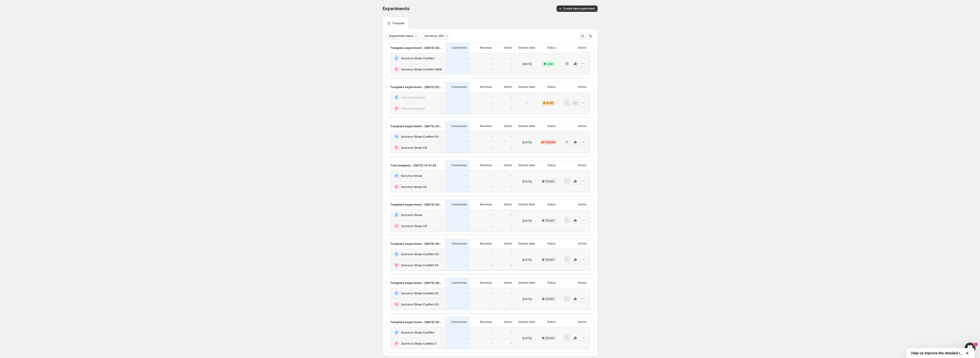 This screenshot has height=358, width=980. Describe the element at coordinates (941, 353) in the screenshot. I see `button: Show survey - Help us improve the detailed report for A/B campaigns` at that location.